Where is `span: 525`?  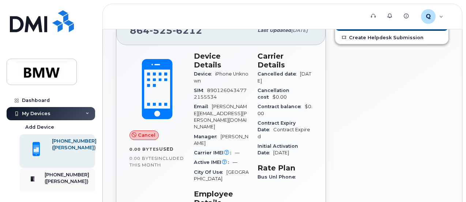 span: 525 is located at coordinates (161, 30).